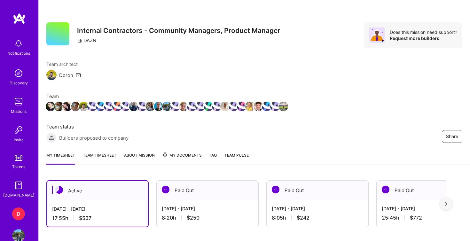  Describe the element at coordinates (51, 75) in the screenshot. I see `img: Team Architect` at that location.